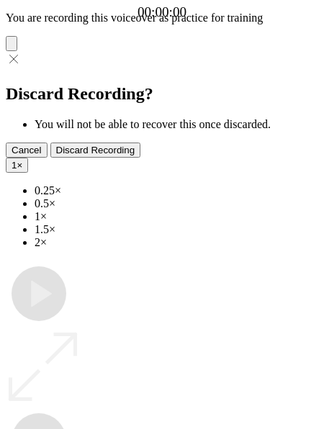 Image resolution: width=324 pixels, height=429 pixels. I want to click on span: 1, so click(14, 165).